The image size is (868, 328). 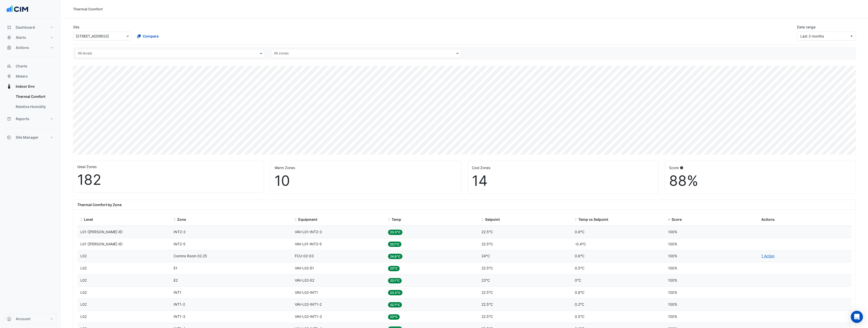 I want to click on span: 01 Jun 25 - 31 Aug 25, so click(x=812, y=36).